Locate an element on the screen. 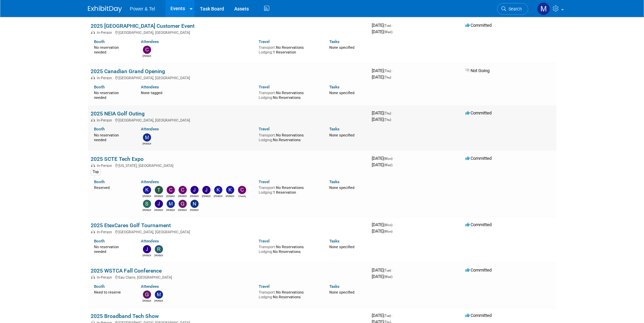 The height and width of the screenshot is (323, 644). a: Travel is located at coordinates (264, 87).